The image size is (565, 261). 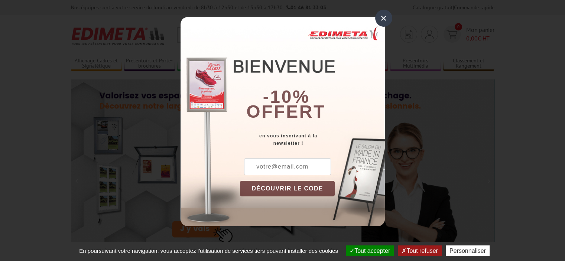 What do you see at coordinates (467, 251) in the screenshot?
I see `button: Personnaliser (fenêtre modale)` at bounding box center [467, 251].